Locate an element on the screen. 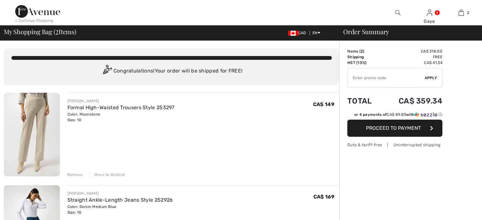 This screenshot has width=482, height=220. a: Sign In is located at coordinates (430, 12).